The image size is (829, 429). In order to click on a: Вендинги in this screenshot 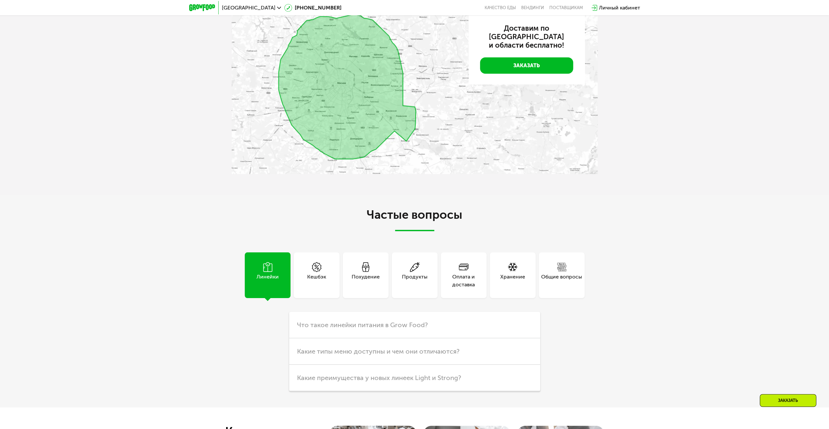, I will do `click(532, 8)`.